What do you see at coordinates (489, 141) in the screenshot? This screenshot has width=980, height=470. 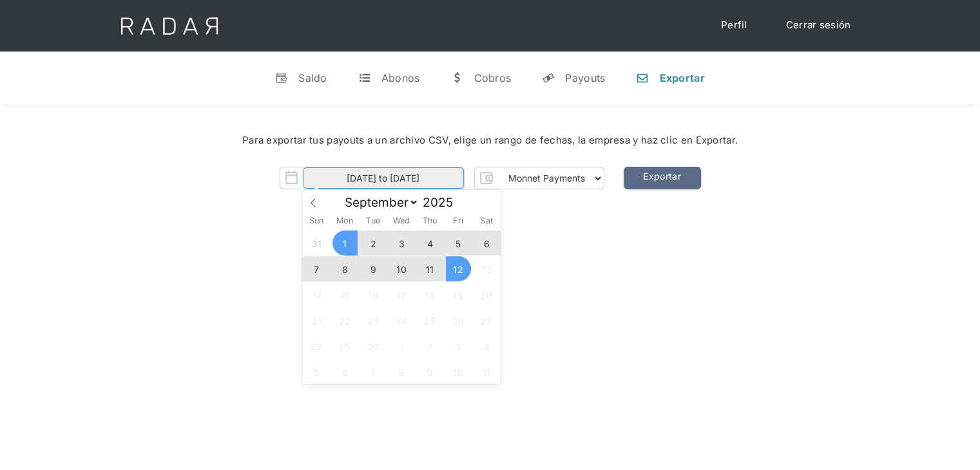 I see `div: Para exportar tus payouts a un archivo CSV, elige un rango de fechas, la empresa y haz clic en Ex...` at bounding box center [489, 141].